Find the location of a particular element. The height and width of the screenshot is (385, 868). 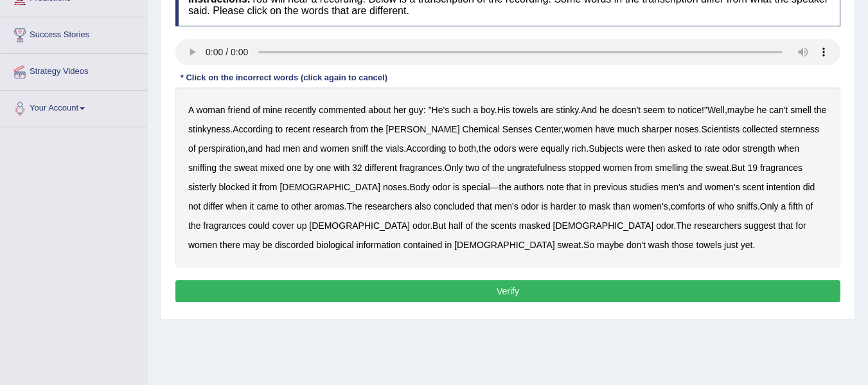

b: Senses is located at coordinates (517, 129).